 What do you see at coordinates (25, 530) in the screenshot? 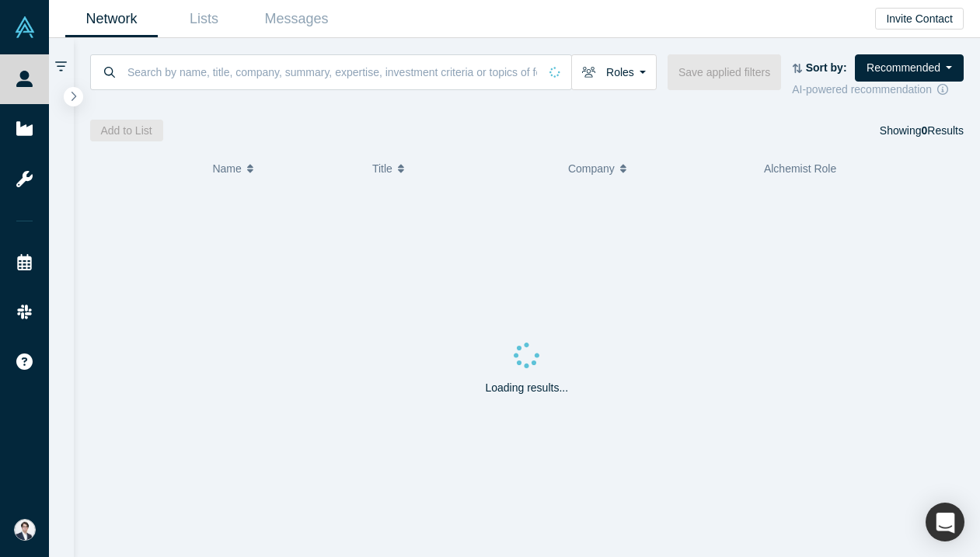
I see `img: Eisuke Shimizu's Account` at bounding box center [25, 530].